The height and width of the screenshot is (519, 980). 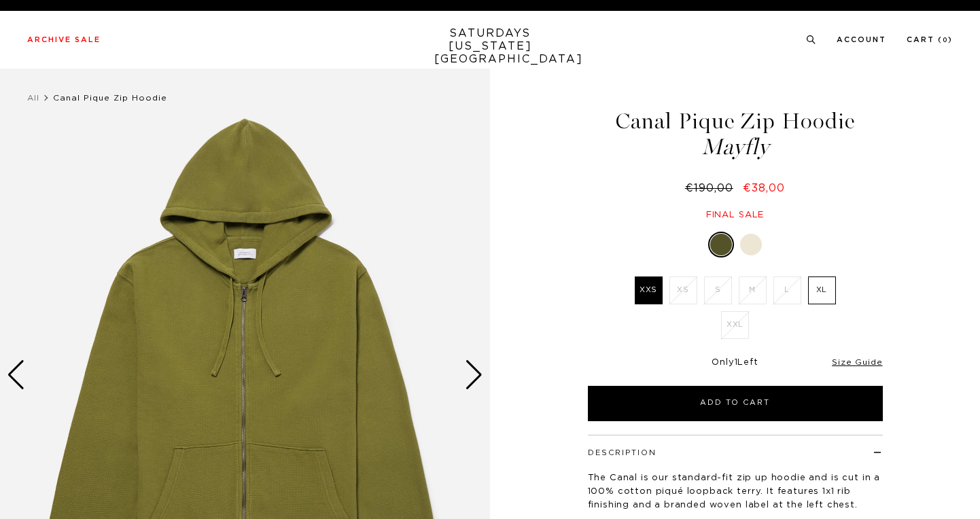 I want to click on span: 1, so click(x=736, y=363).